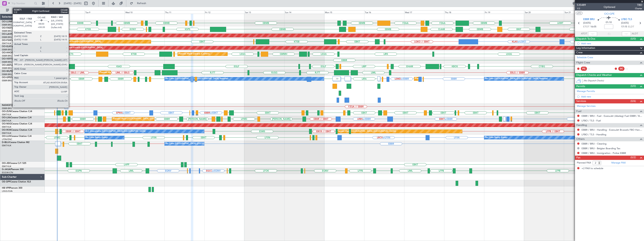 This screenshot has height=241, width=644. What do you see at coordinates (581, 139) in the screenshot?
I see `span: Others` at bounding box center [581, 139].